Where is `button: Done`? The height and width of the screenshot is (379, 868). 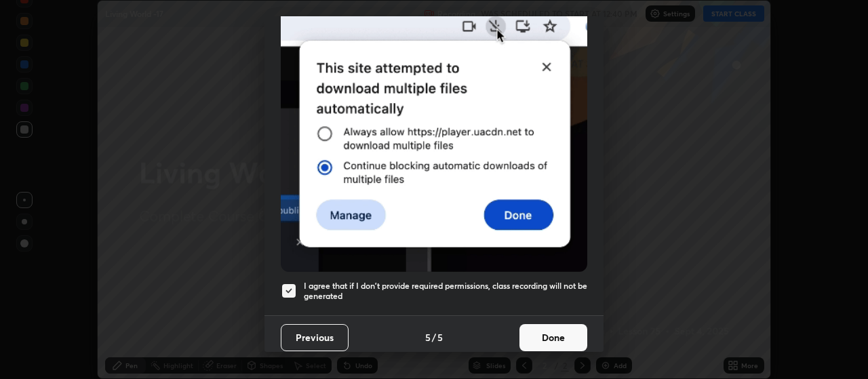 button: Done is located at coordinates (553, 337).